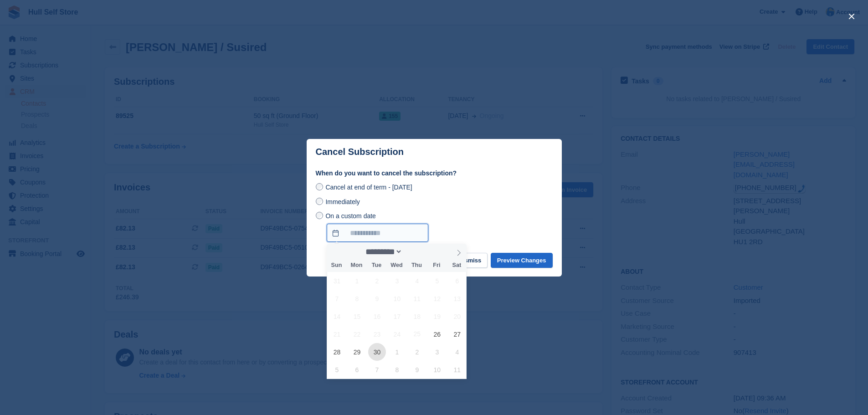 This screenshot has height=415, width=868. Describe the element at coordinates (356, 370) in the screenshot. I see `span: October 6, 2025` at that location.